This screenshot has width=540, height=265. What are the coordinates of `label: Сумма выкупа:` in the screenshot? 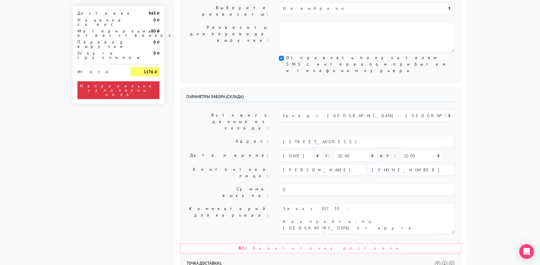 It's located at (228, 192).